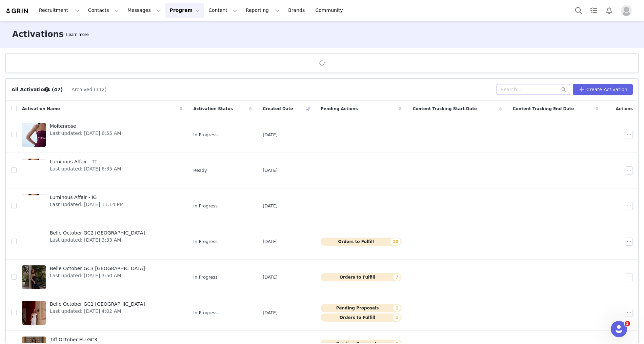 This screenshot has height=344, width=644. I want to click on h3: Activations, so click(38, 34).